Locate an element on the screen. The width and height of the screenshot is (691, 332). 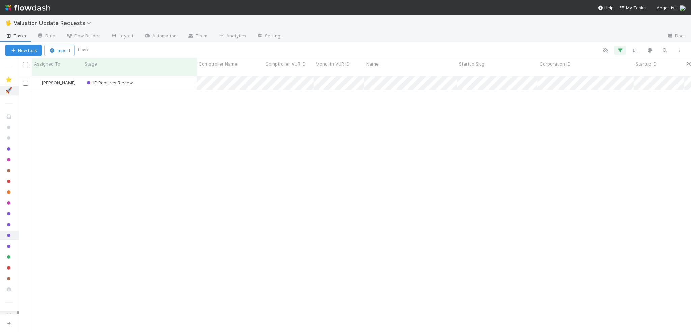
div: Help is located at coordinates (606, 8).